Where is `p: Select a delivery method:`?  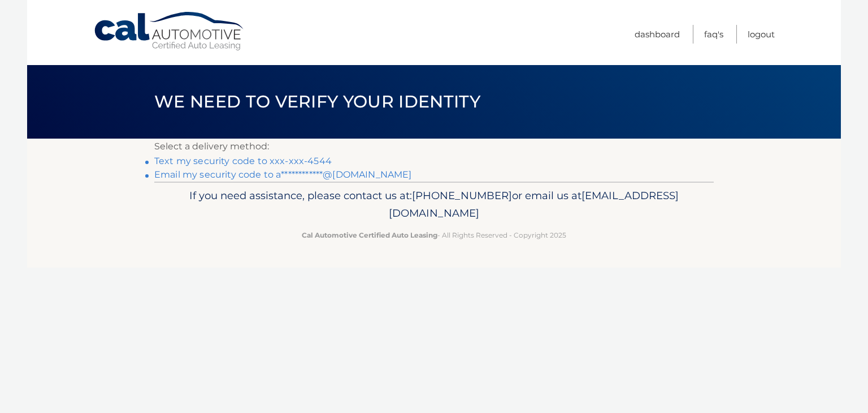
p: Select a delivery method: is located at coordinates (434, 146).